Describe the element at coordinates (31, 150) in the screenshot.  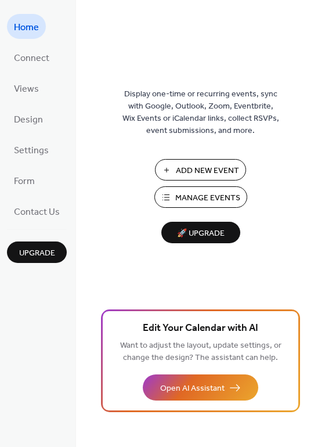
I see `span: Settings` at that location.